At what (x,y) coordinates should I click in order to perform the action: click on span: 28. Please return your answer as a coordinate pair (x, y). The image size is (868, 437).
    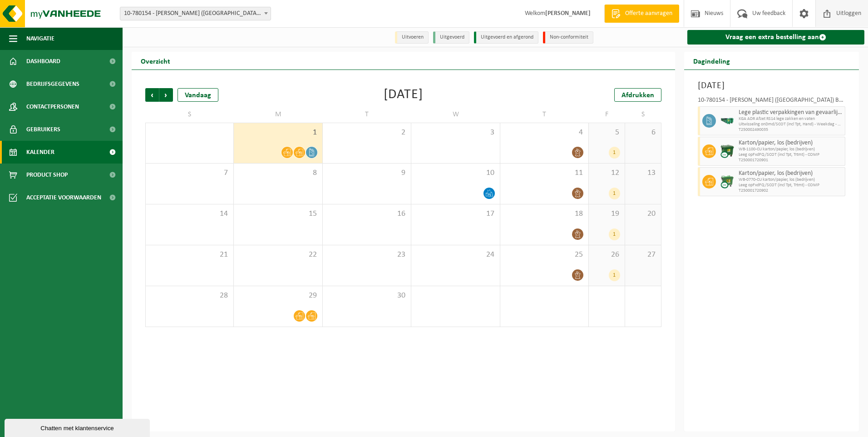
    Looking at the image, I should click on (189, 296).